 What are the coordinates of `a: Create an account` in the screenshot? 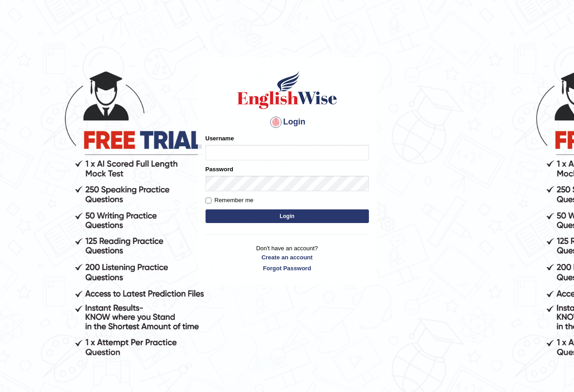 It's located at (287, 257).